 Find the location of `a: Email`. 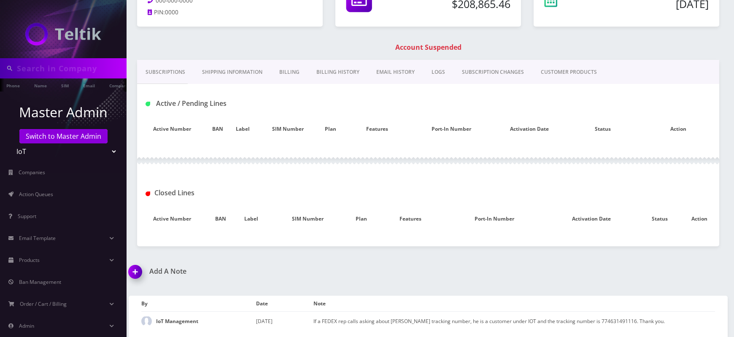

a: Email is located at coordinates (89, 85).